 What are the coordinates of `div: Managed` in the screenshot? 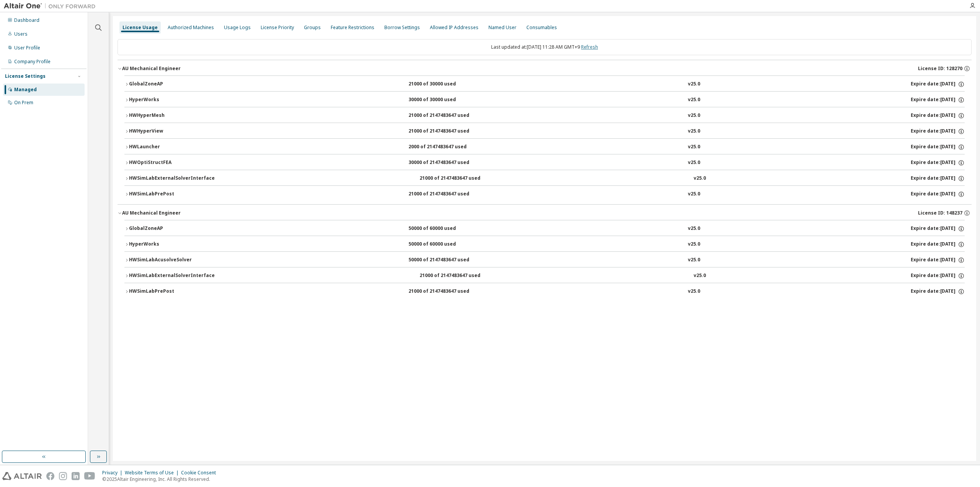 It's located at (25, 90).